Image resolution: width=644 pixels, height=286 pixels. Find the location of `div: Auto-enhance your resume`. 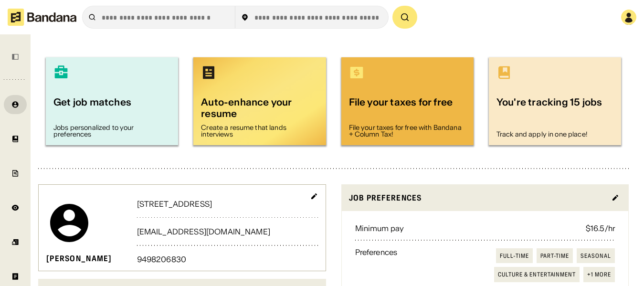

div: Auto-enhance your resume is located at coordinates (259, 108).